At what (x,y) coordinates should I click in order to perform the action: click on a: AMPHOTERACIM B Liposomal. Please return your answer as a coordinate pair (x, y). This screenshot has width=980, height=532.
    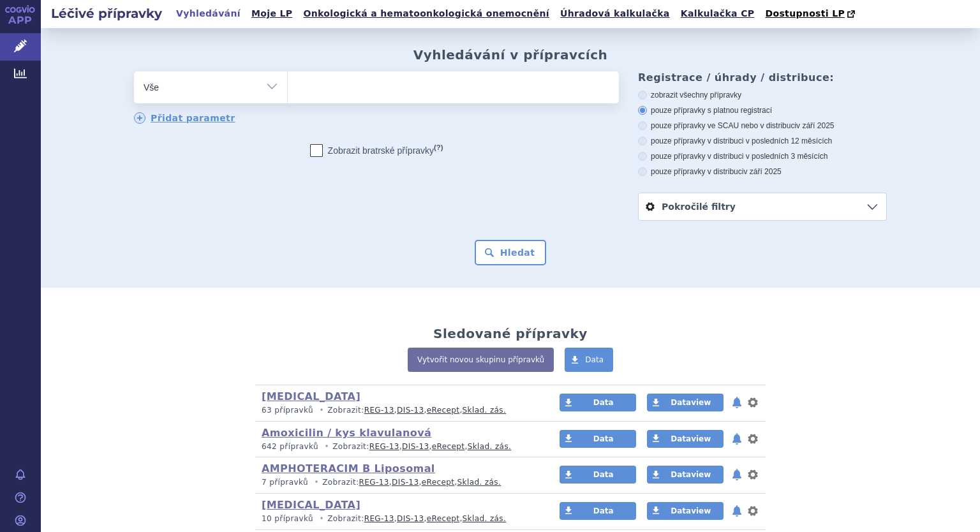
    Looking at the image, I should click on (348, 468).